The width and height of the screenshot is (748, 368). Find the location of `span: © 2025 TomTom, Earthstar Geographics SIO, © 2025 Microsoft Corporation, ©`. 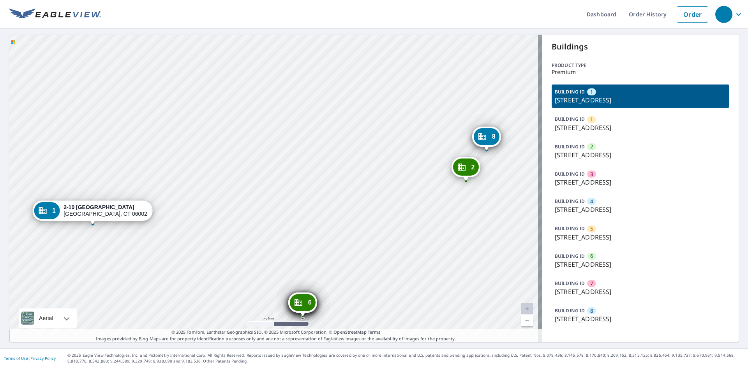

span: © 2025 TomTom, Earthstar Geographics SIO, © 2025 Microsoft Corporation, © is located at coordinates (276, 332).